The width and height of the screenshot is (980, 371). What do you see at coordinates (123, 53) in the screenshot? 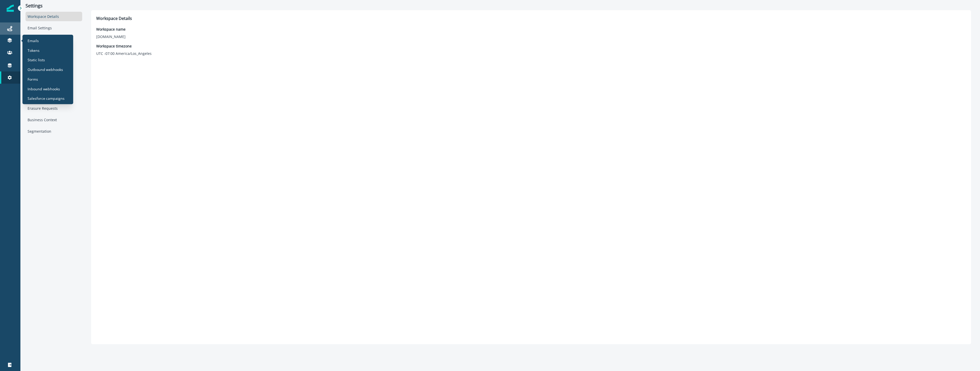
I see `p: UTC -07:00 America/Los_Angeles` at bounding box center [123, 53].